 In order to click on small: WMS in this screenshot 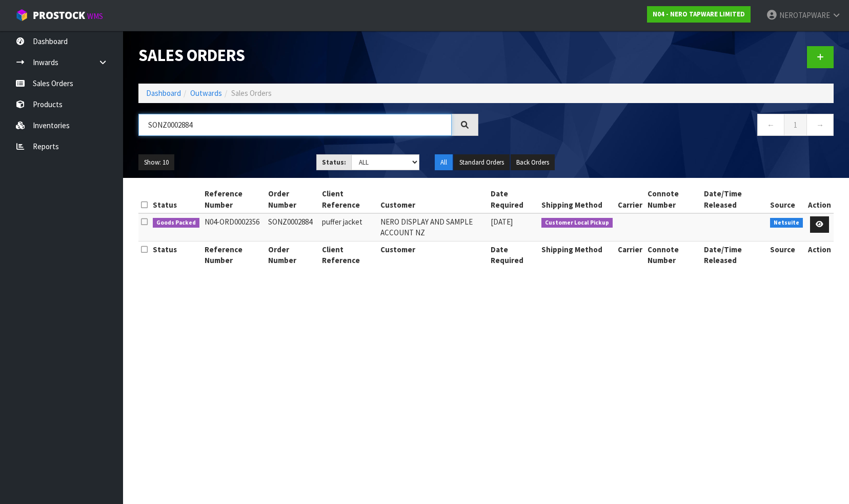, I will do `click(95, 16)`.